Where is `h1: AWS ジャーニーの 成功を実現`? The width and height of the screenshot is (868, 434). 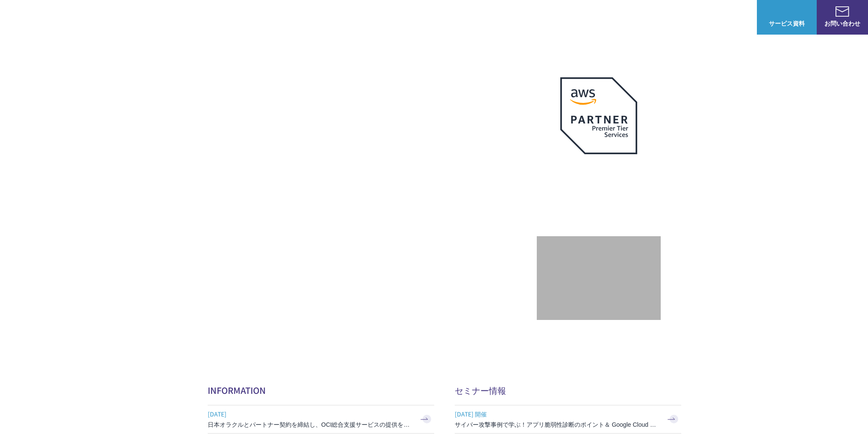
h1: AWS ジャーニーの 成功を実現 is located at coordinates (372, 182).